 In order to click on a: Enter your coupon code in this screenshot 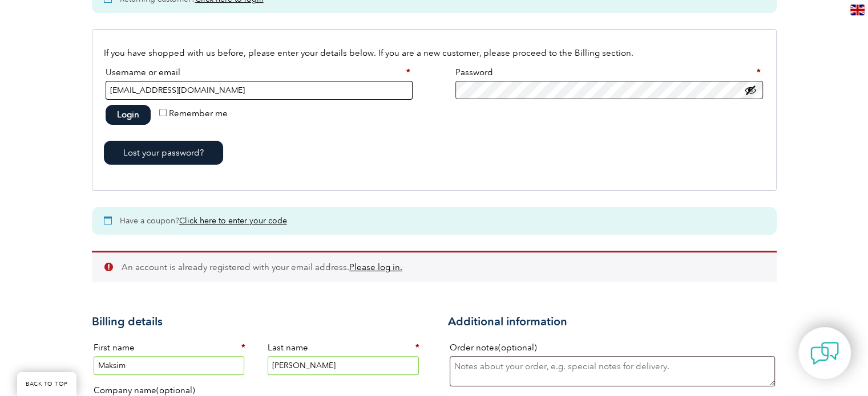, I will do `click(233, 220)`.